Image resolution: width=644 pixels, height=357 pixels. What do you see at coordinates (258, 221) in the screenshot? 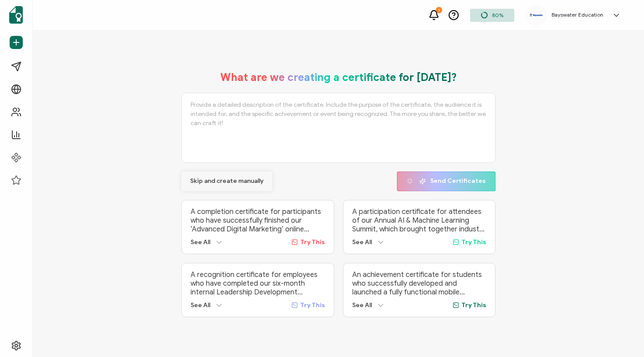
I see `p: A completion certificate for participants who have successfully finished our ‘Advanced Digital Ma...` at bounding box center [258, 221].